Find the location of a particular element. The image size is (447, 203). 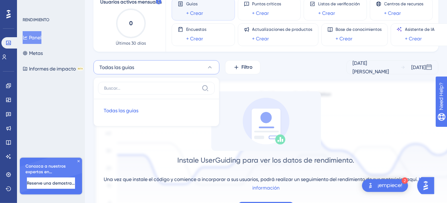

input: Buscar... is located at coordinates (151, 88).